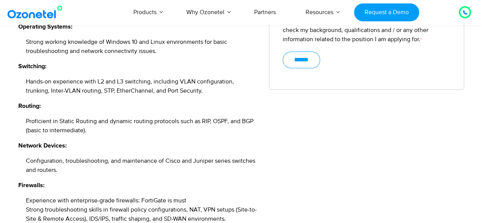 Image resolution: width=482 pixels, height=223 pixels. Describe the element at coordinates (32, 66) in the screenshot. I see `strong: Switching:` at that location.